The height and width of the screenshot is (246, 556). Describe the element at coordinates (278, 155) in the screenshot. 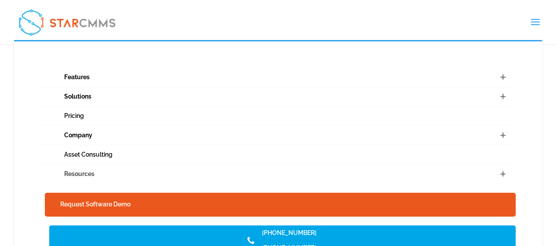

I see `a: Asset Consulting` at that location.